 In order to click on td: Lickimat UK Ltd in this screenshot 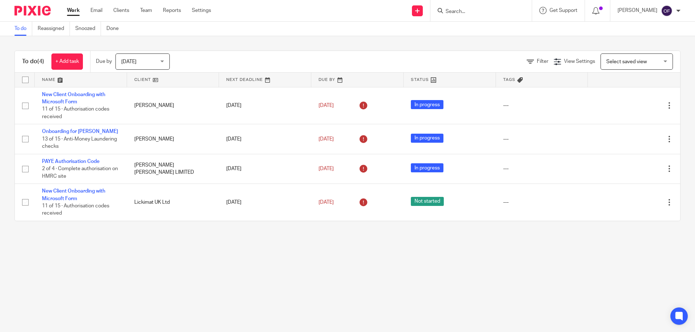, I will do `click(173, 203)`.